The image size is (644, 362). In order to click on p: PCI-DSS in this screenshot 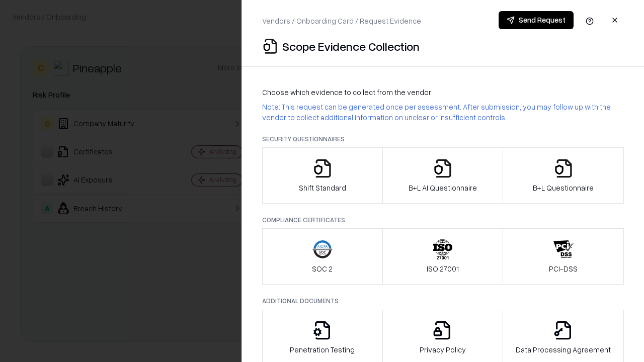, I will do `click(563, 268)`.